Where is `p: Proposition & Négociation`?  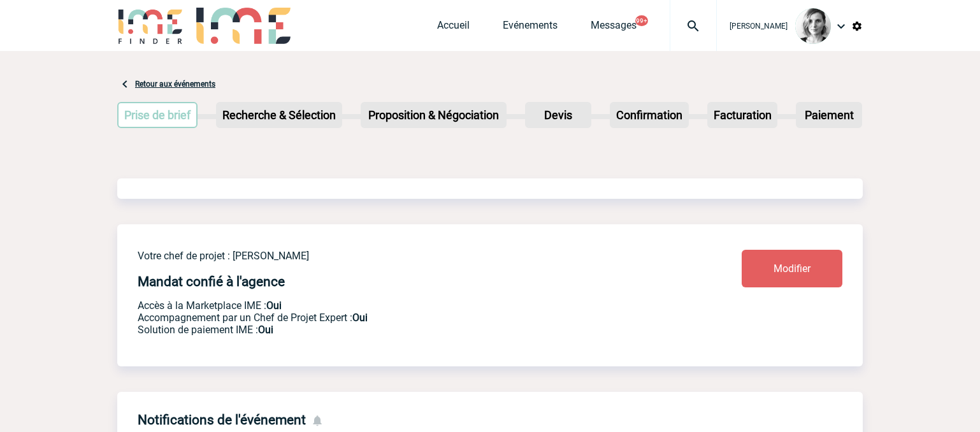 p: Proposition & Négociation is located at coordinates (433, 115).